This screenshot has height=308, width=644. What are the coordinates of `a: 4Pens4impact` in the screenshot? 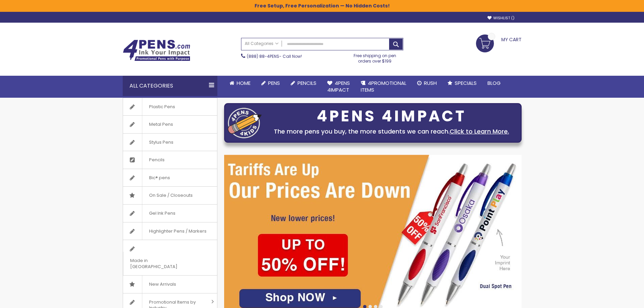 It's located at (338, 87).